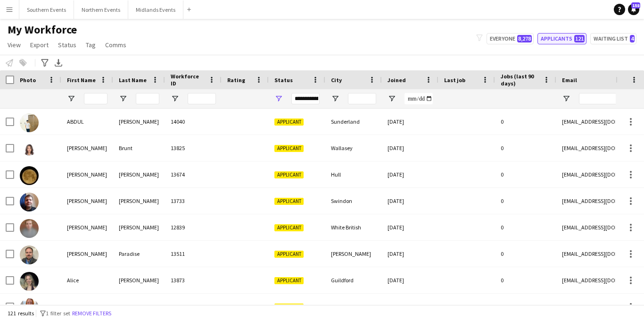  I want to click on div: ABDUL, so click(87, 121).